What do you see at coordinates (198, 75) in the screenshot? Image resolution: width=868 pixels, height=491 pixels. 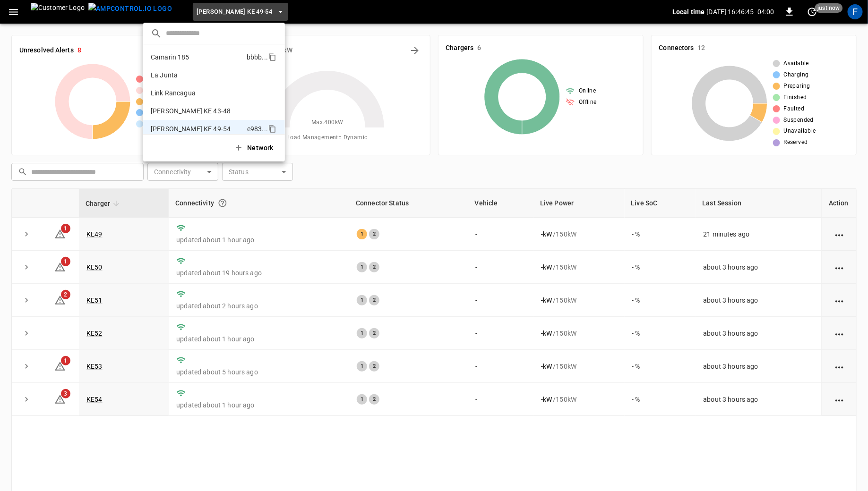 I see `p: La Junta` at bounding box center [198, 75].